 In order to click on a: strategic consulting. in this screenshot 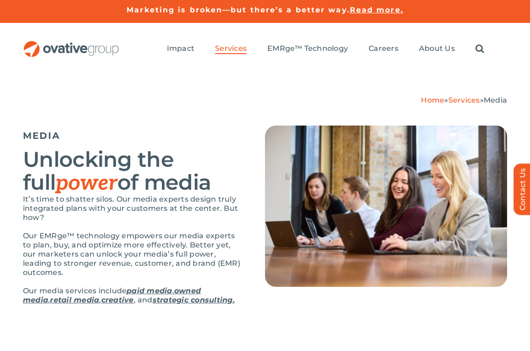, I will do `click(194, 300)`.